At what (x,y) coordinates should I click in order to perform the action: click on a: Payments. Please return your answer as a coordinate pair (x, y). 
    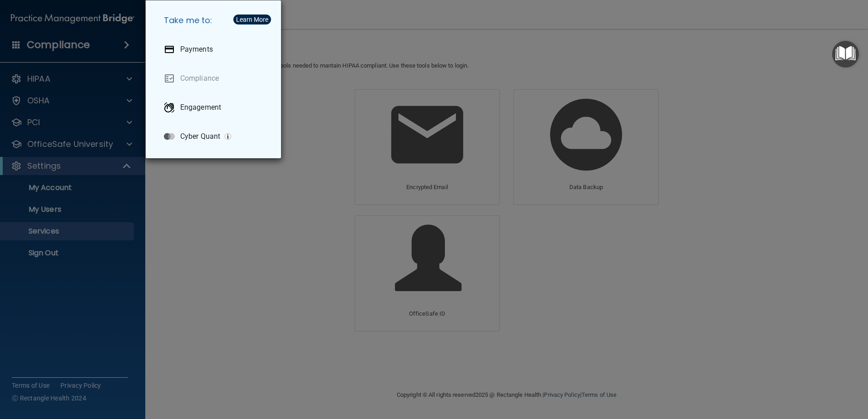
    Looking at the image, I should click on (215, 50).